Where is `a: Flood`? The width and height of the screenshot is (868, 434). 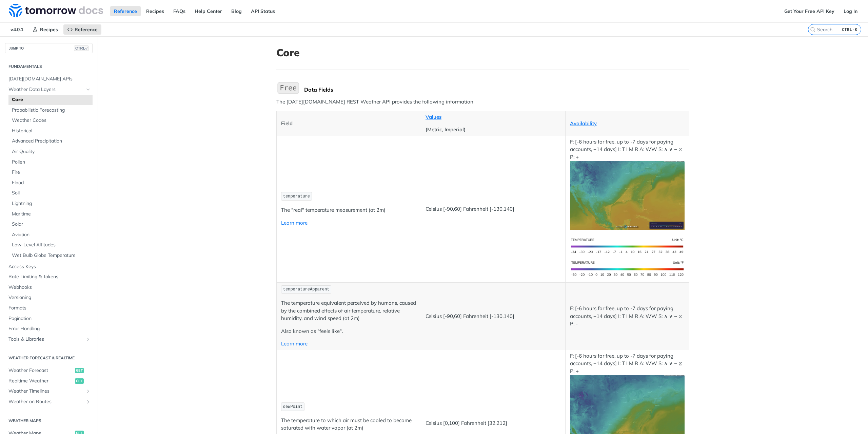 a: Flood is located at coordinates (50, 183).